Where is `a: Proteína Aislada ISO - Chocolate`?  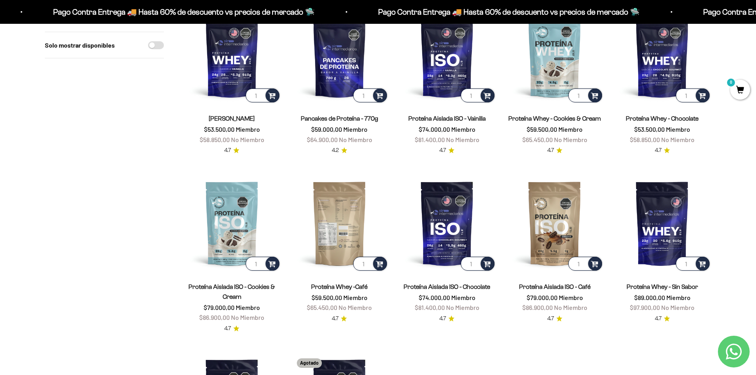
a: Proteína Aislada ISO - Chocolate is located at coordinates (447, 287).